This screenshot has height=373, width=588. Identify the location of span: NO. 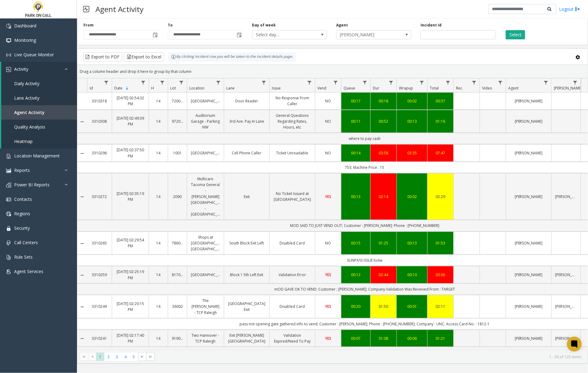
(328, 121).